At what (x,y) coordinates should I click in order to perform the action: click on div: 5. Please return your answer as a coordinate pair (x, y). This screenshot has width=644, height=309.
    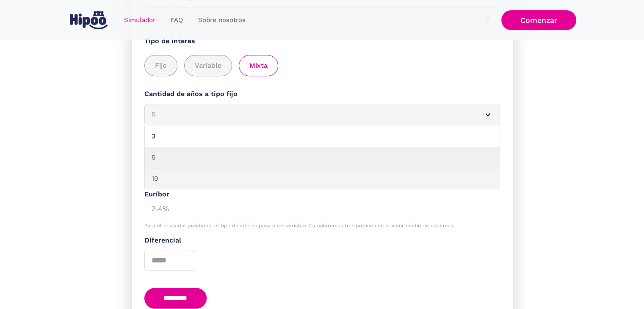
    Looking at the image, I should click on (312, 114).